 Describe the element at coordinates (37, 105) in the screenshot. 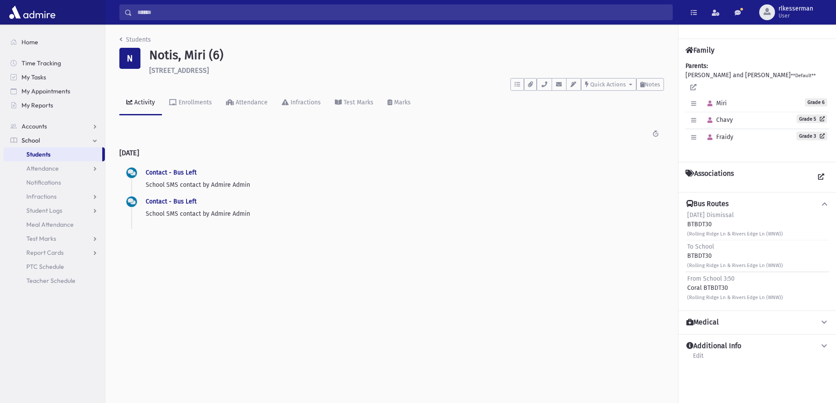

I see `span: My Reports` at that location.